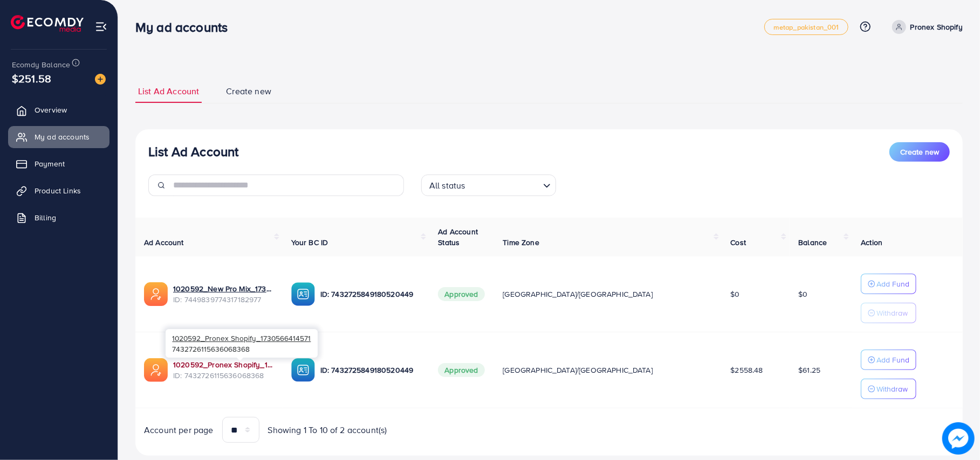  What do you see at coordinates (185, 27) in the screenshot?
I see `h3: My ad accounts` at bounding box center [185, 27].